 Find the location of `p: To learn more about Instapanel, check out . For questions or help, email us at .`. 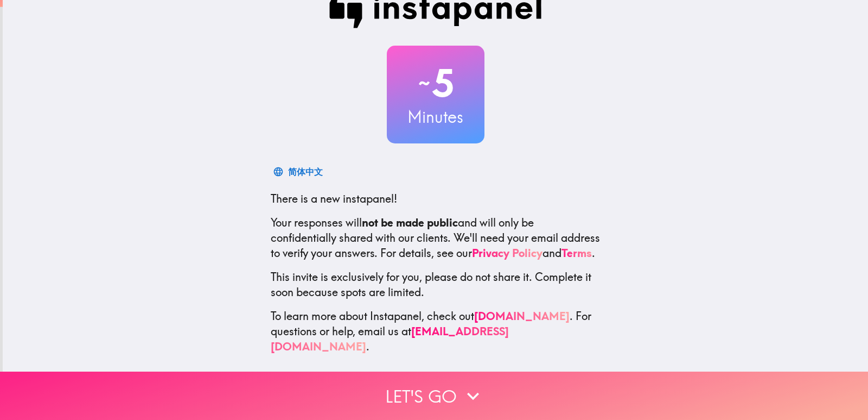

p: To learn more about Instapanel, check out . For questions or help, email us at . is located at coordinates (436, 332).